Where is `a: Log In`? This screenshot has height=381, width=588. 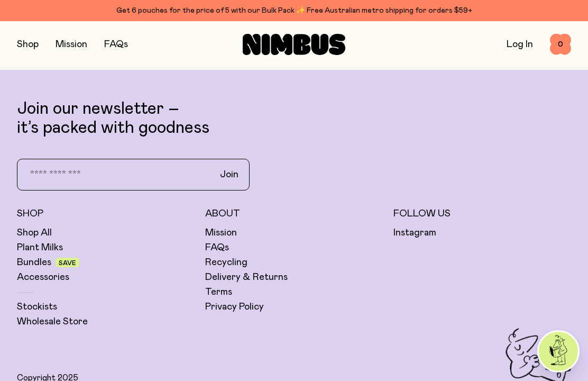 a: Log In is located at coordinates (520, 45).